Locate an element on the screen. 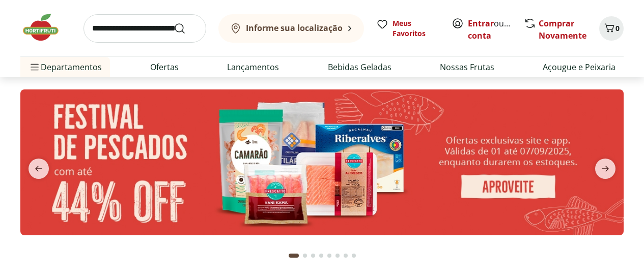  span: 0 is located at coordinates (617, 28).